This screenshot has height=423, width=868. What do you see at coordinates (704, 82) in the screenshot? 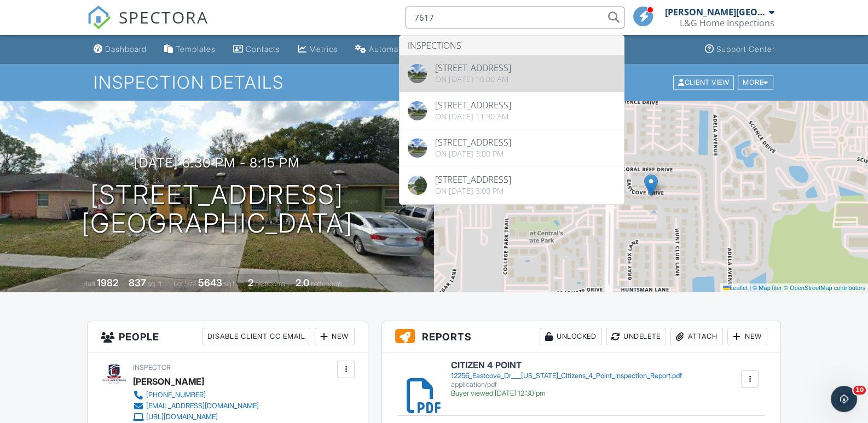
I see `a: Client View` at bounding box center [704, 82].